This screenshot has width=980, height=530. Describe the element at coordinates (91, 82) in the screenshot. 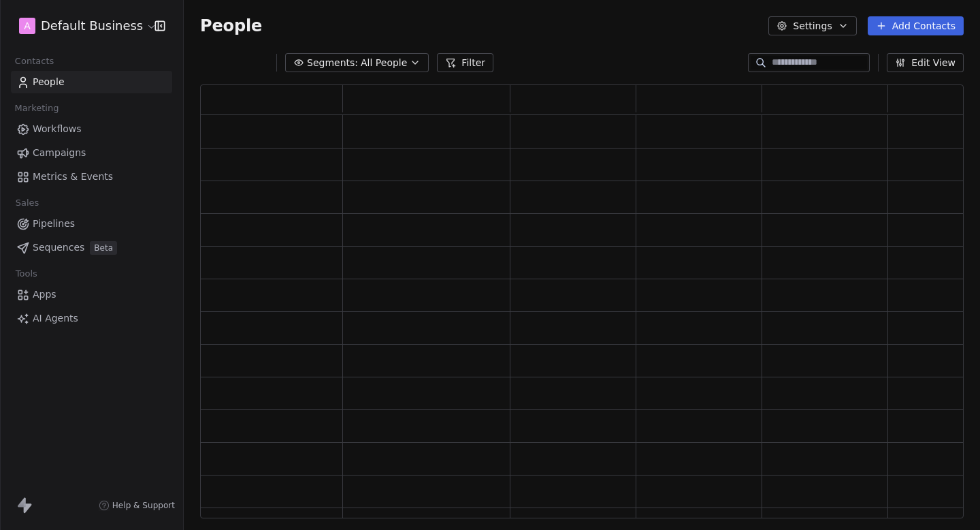

I see `a: People` at that location.